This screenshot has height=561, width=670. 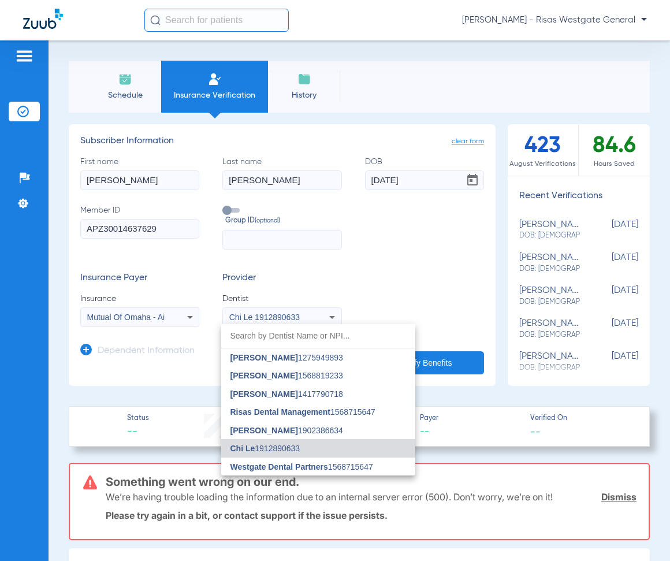 What do you see at coordinates (281, 412) in the screenshot?
I see `span: Risas Dental Management` at bounding box center [281, 412].